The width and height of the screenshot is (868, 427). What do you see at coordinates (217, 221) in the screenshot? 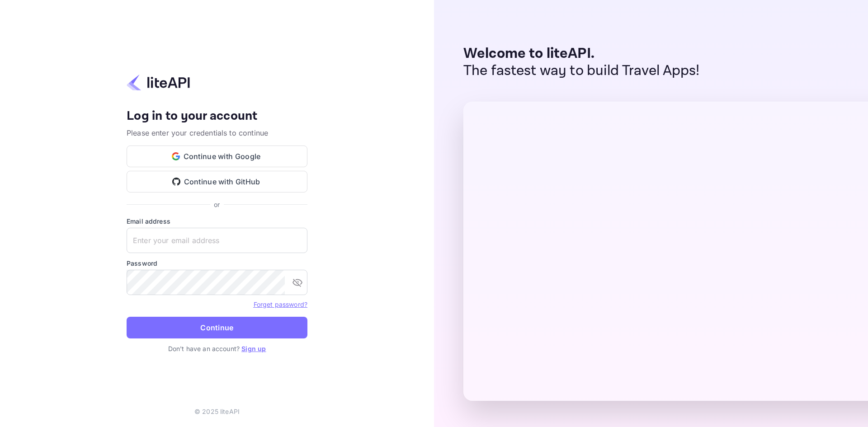
I see `label: Email address` at bounding box center [217, 221].